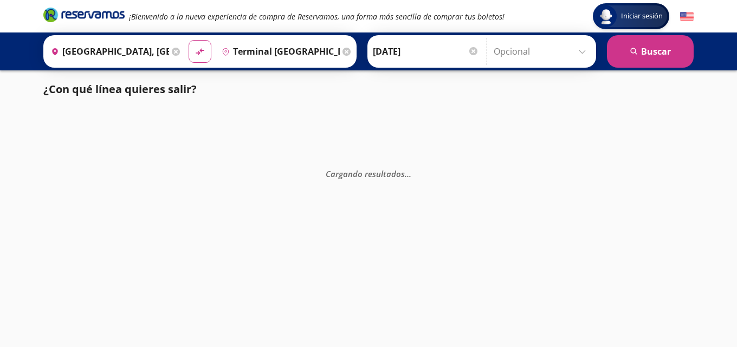 This screenshot has height=347, width=737. I want to click on span: Iniciar sesión, so click(642, 16).